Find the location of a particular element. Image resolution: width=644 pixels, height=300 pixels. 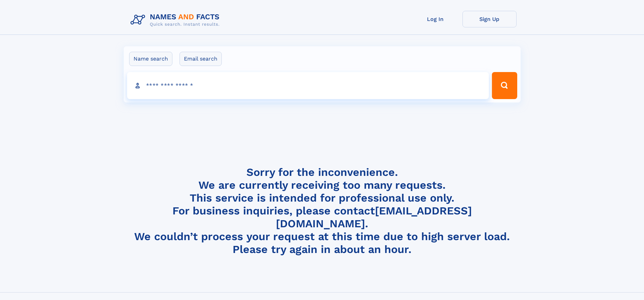

a: Sign Up is located at coordinates (490, 19).